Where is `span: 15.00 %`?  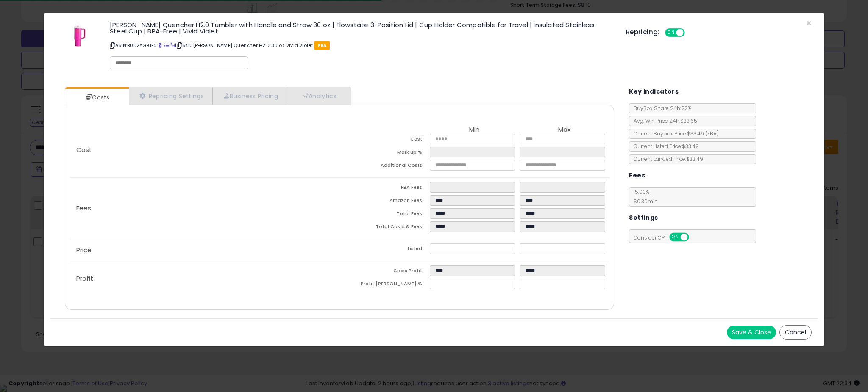 span: 15.00 % is located at coordinates (643, 196).